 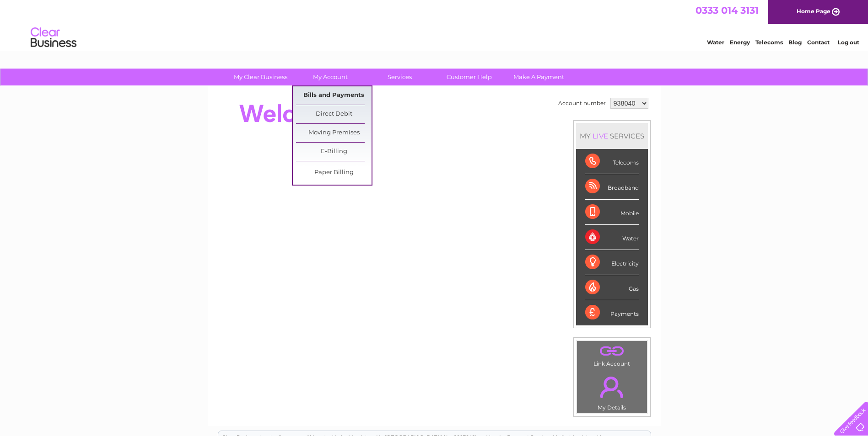 I want to click on a: Direct Debit, so click(x=334, y=114).